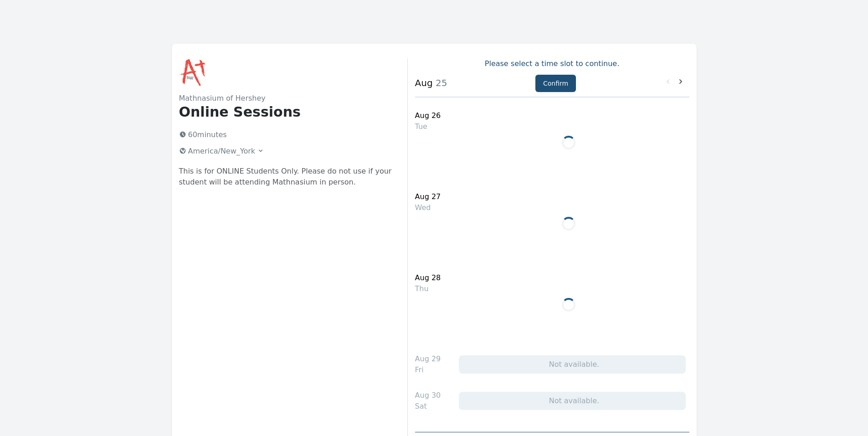 This screenshot has width=868, height=436. I want to click on p: This is for ONLINE Students Only. Please do not use if your student will be attending Mathnasium ..., so click(286, 177).